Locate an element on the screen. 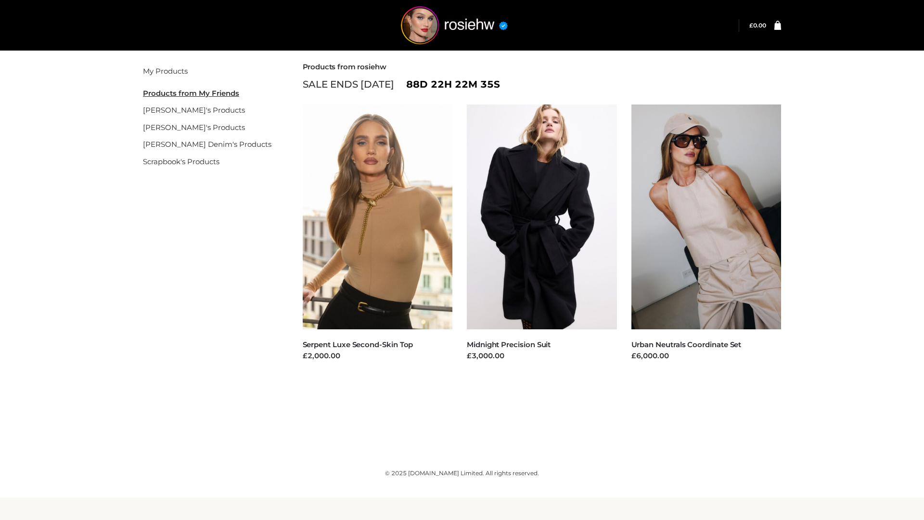  span: 88d 22h 22m 35s is located at coordinates (453, 84).